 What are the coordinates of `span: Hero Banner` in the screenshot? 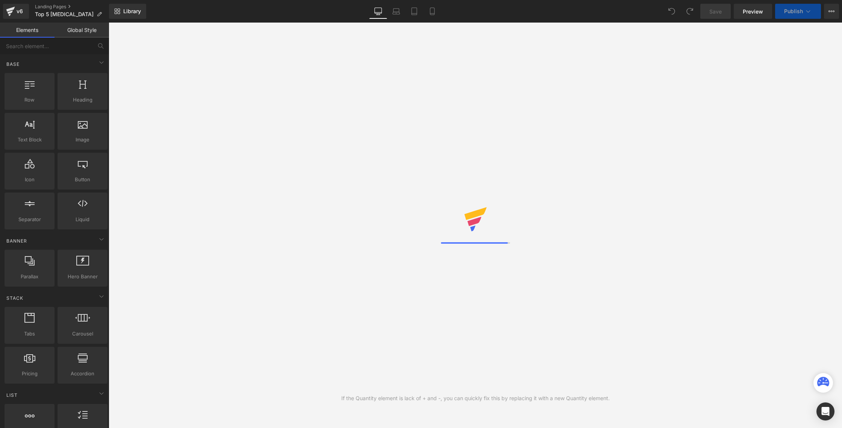 It's located at (82, 276).